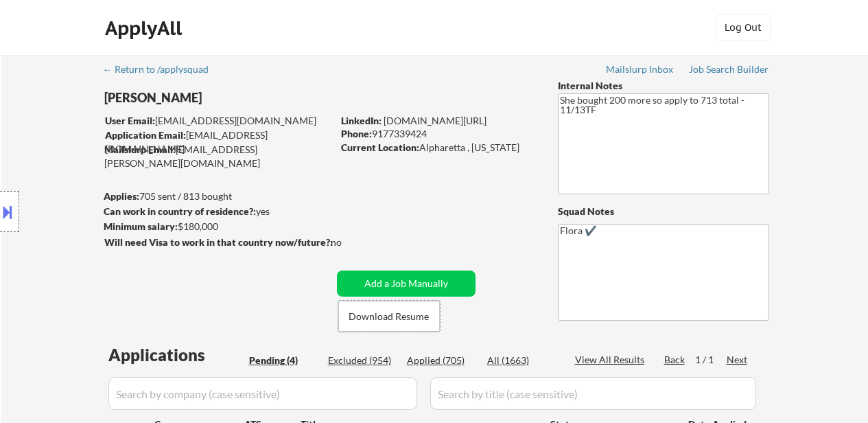 This screenshot has height=423, width=868. Describe the element at coordinates (729, 70) in the screenshot. I see `a: Job Search Builder` at that location.